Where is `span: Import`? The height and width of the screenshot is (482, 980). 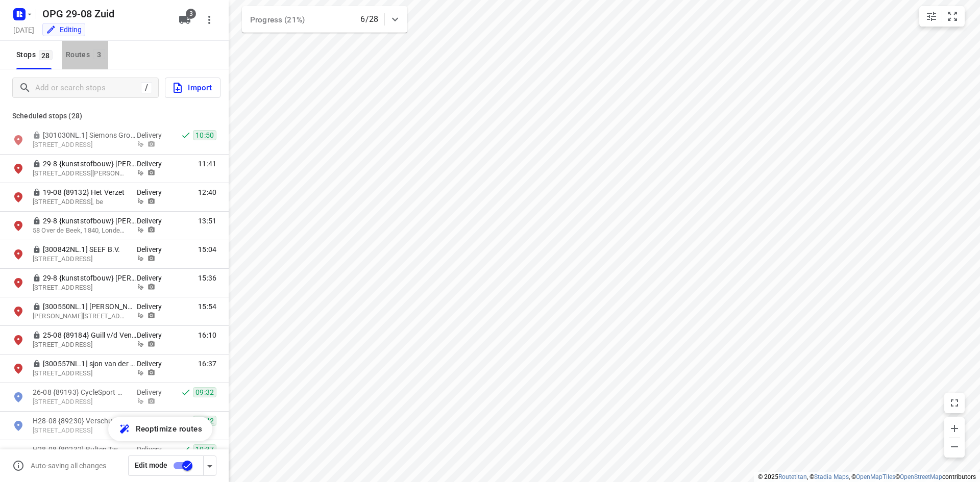 span: Import is located at coordinates (192, 88).